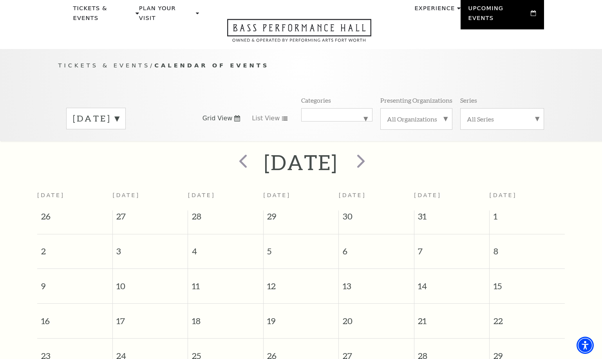 Image resolution: width=602 pixels, height=359 pixels. Describe the element at coordinates (225, 282) in the screenshot. I see `span: 11` at that location.